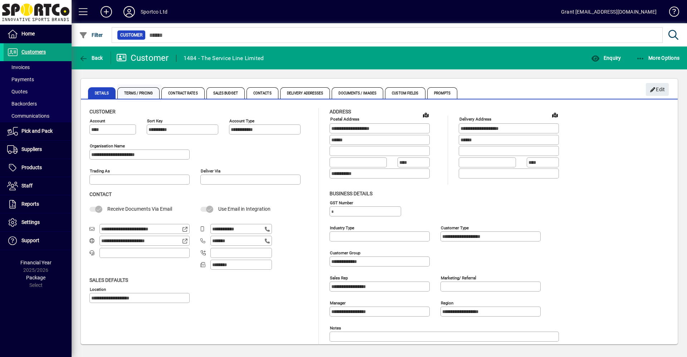  What do you see at coordinates (242, 121) in the screenshot?
I see `mat-label: Account Type` at bounding box center [242, 121].